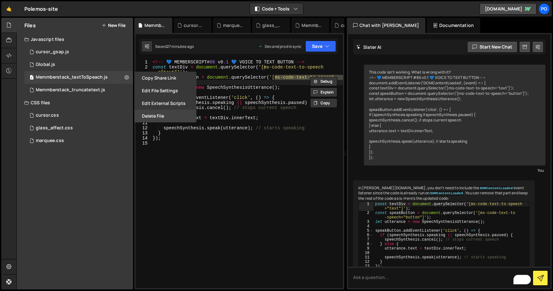 The image size is (553, 291). What do you see at coordinates (143, 138) in the screenshot?
I see `div: 14` at bounding box center [143, 138].